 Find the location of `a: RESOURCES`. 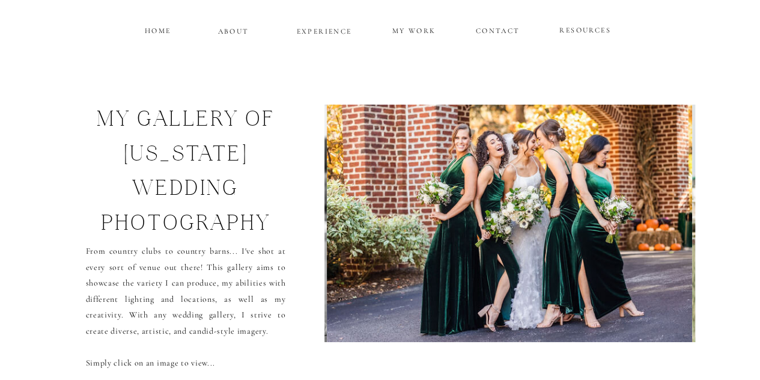

a: RESOURCES is located at coordinates (585, 28).